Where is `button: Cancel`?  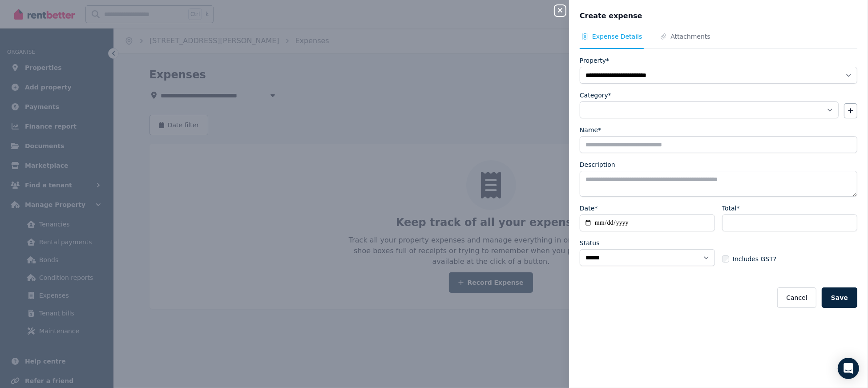
button: Cancel is located at coordinates (796, 297).